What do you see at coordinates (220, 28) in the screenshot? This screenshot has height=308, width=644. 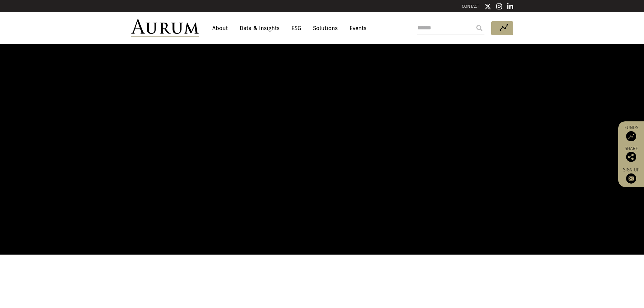 I see `a: About` at bounding box center [220, 28].